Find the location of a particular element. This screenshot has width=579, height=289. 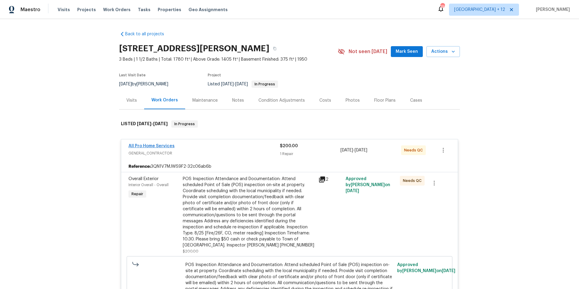

span: Last Visit Date is located at coordinates (132, 75).